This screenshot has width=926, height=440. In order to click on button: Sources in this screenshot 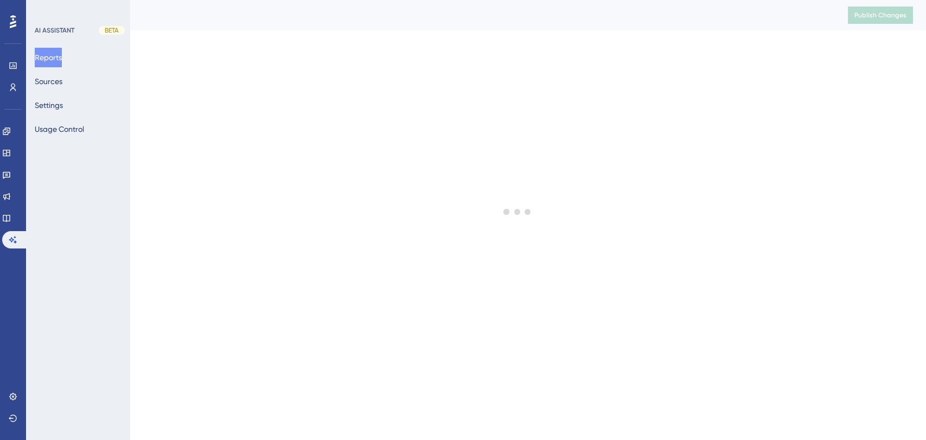, I will do `click(48, 81)`.